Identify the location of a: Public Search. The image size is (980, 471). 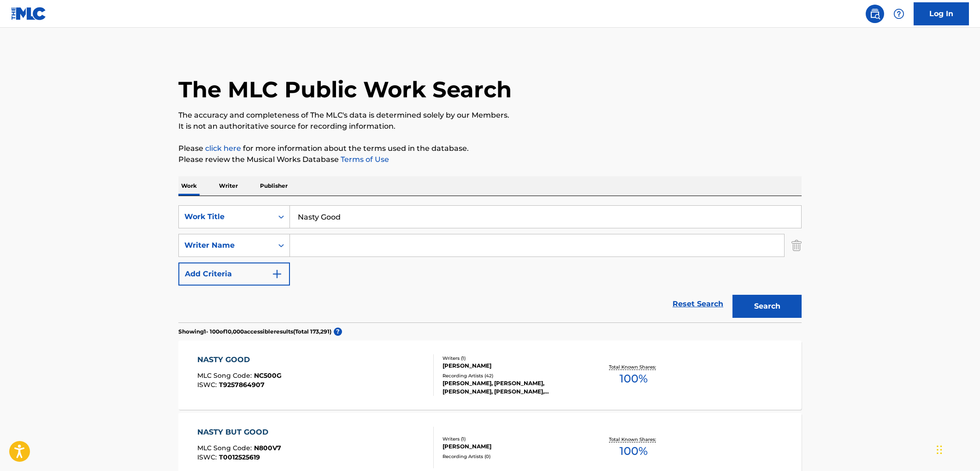
(875, 14).